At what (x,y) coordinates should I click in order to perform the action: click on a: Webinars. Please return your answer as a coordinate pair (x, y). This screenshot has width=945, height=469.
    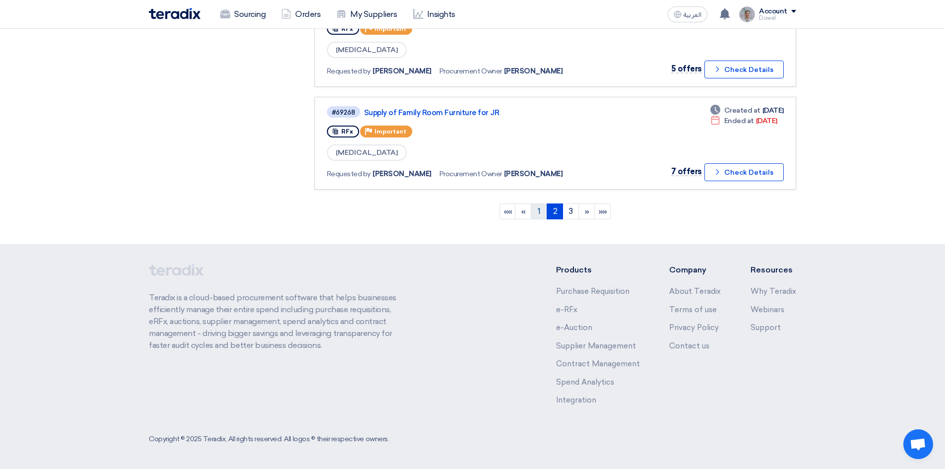
    Looking at the image, I should click on (768, 310).